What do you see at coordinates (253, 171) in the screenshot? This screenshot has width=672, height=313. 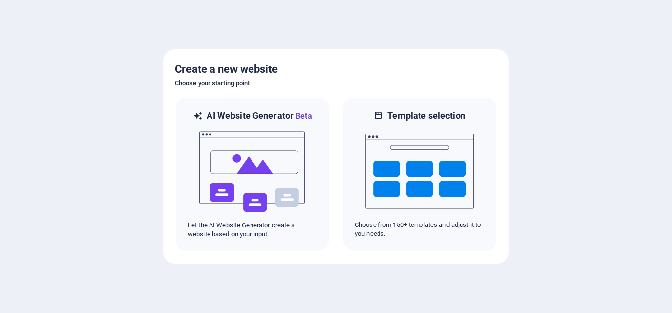 I see `img: ai` at bounding box center [253, 171].